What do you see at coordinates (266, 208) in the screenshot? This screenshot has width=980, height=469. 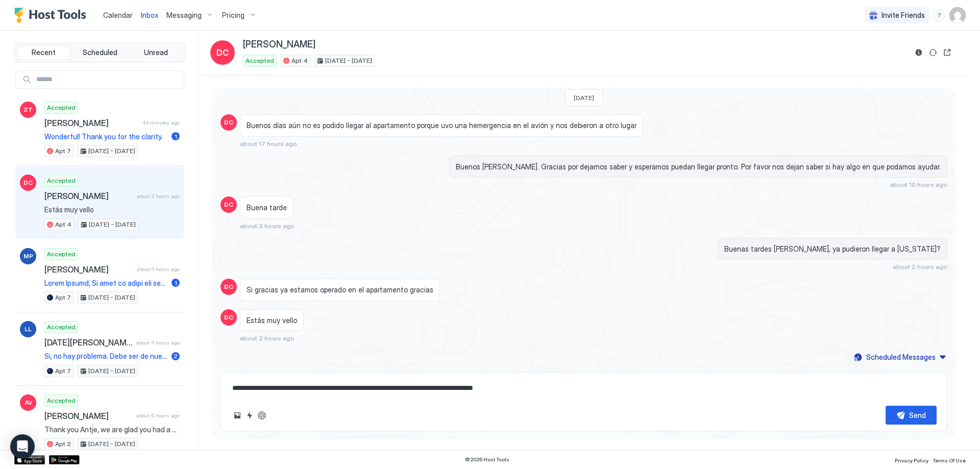 I see `span: Buena tarde` at bounding box center [266, 208].